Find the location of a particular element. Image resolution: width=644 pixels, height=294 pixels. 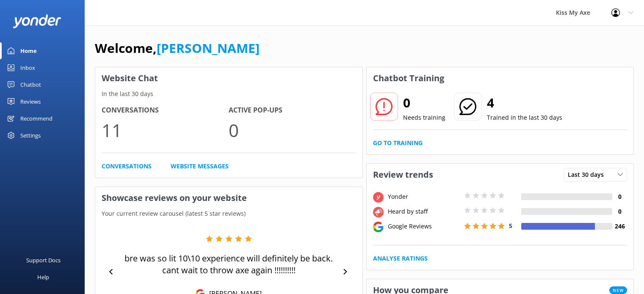

h4: Active Pop-ups is located at coordinates (292, 111).